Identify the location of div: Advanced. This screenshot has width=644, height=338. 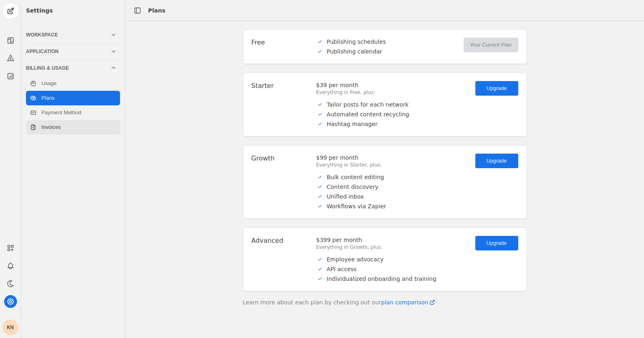
(281, 260).